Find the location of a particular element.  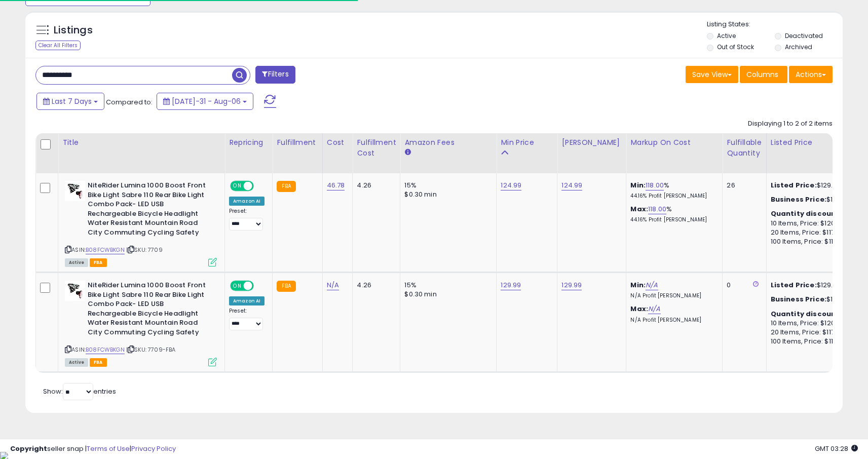

span: Compared to: is located at coordinates (130, 102).